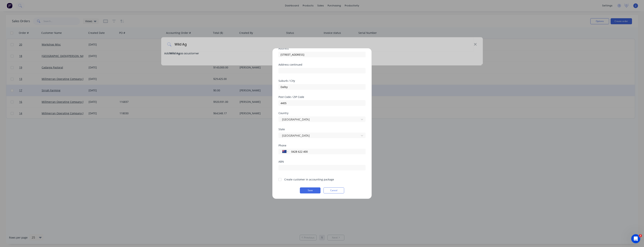 This screenshot has width=644, height=247. Describe the element at coordinates (309, 180) in the screenshot. I see `div: Create customer in accounting package` at that location.